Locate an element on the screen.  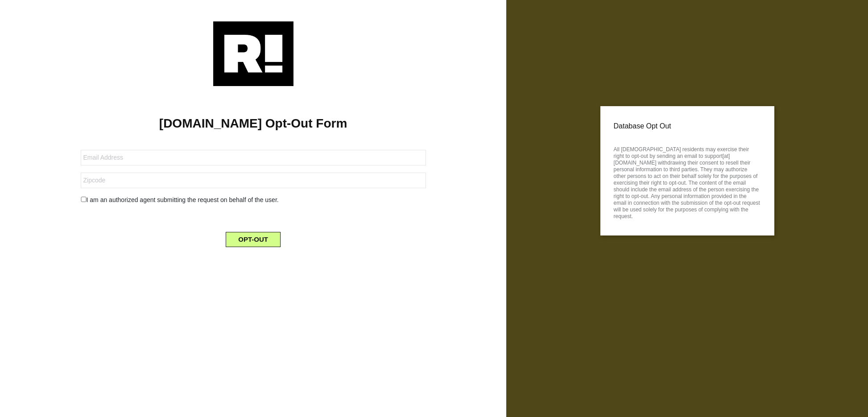
img: Retention.com is located at coordinates (253, 54).